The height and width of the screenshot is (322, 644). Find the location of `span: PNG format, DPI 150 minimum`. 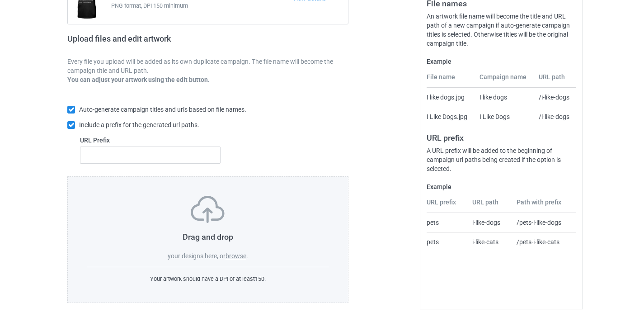

span: PNG format, DPI 150 minimum is located at coordinates (202, 6).